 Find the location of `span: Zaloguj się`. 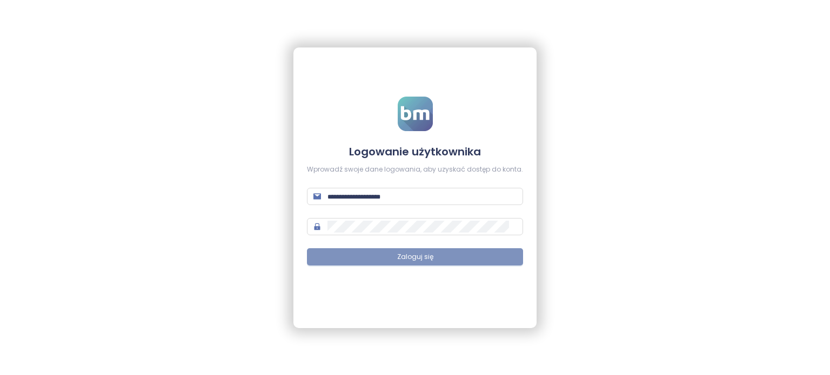

span: Zaloguj się is located at coordinates (415, 257).